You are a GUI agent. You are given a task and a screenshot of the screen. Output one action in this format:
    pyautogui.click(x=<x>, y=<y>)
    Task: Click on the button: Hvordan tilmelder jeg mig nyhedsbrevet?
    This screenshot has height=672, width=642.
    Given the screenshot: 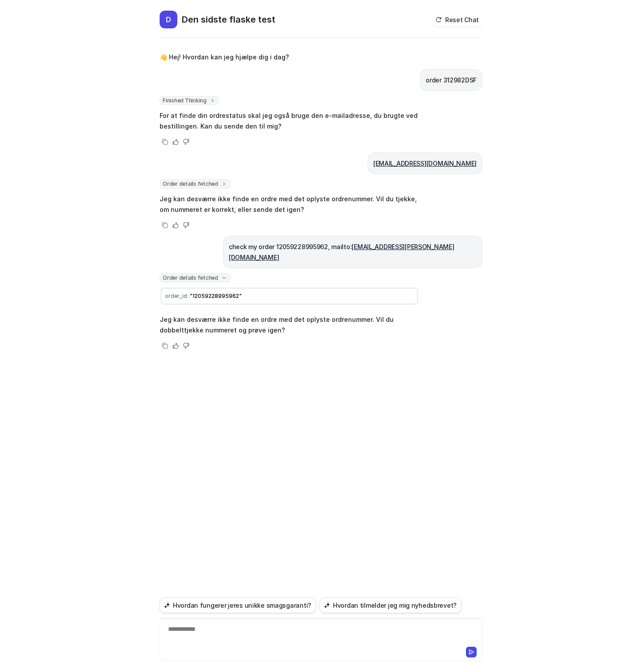 What is the action you would take?
    pyautogui.click(x=391, y=605)
    